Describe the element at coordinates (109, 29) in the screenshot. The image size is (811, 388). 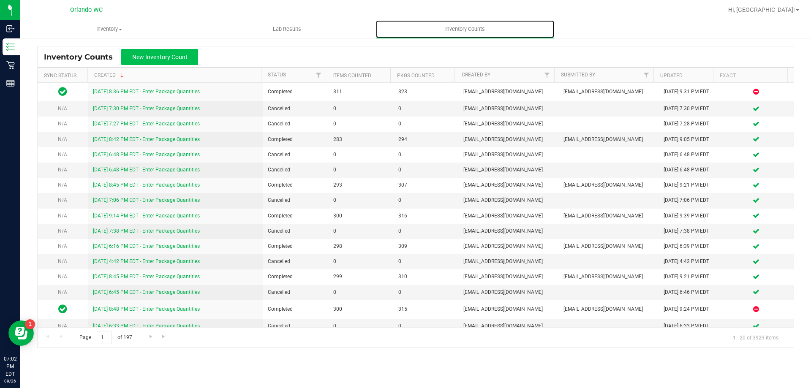
I see `a: Inventory` at that location.